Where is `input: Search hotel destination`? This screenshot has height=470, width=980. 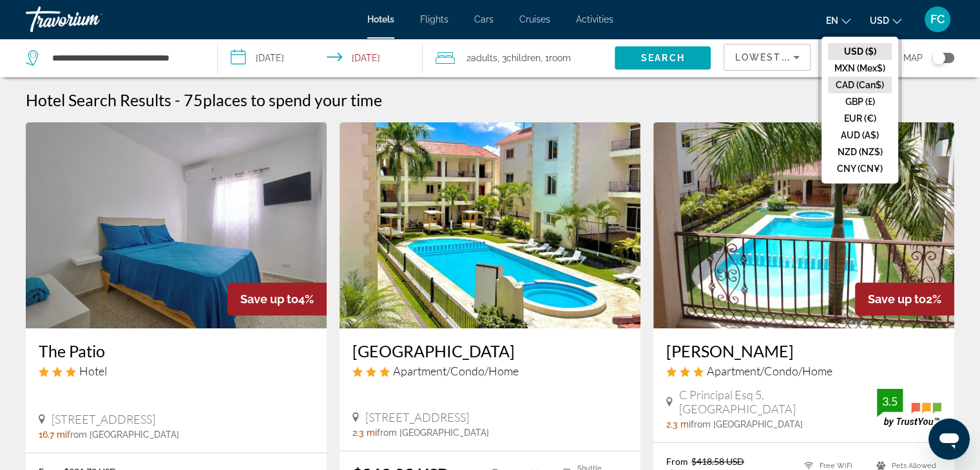
input: Search hotel destination is located at coordinates (124, 58).